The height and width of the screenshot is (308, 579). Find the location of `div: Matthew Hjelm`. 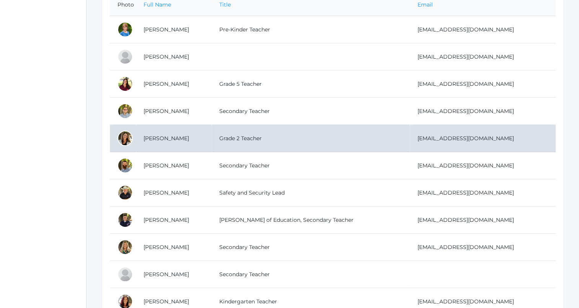

div: Matthew Hjelm is located at coordinates (125, 165).